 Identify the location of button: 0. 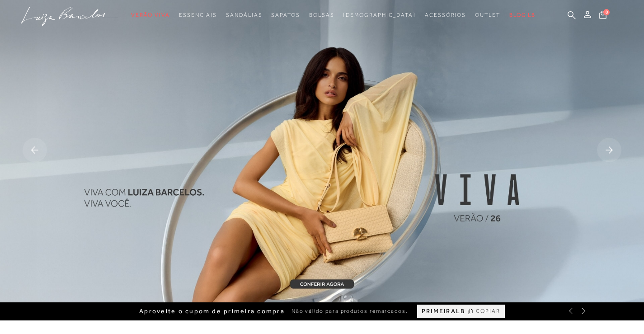
(603, 16).